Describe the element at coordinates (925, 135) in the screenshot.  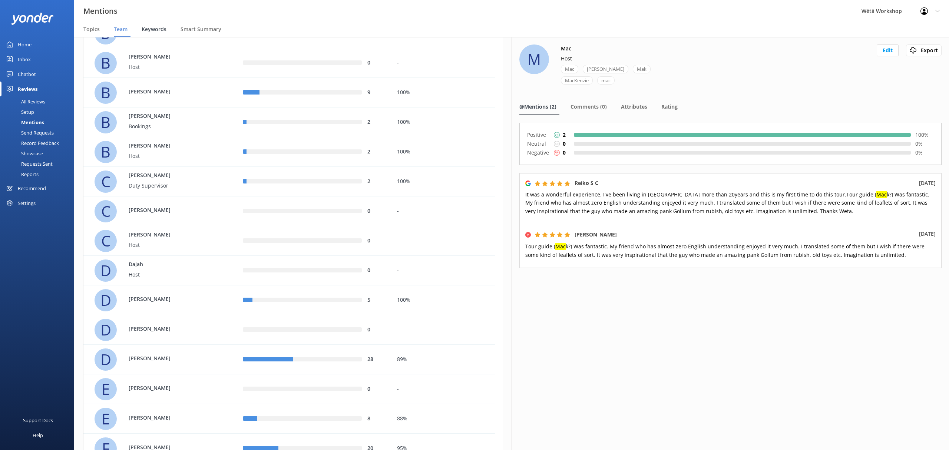
I see `p: 100 %` at that location.